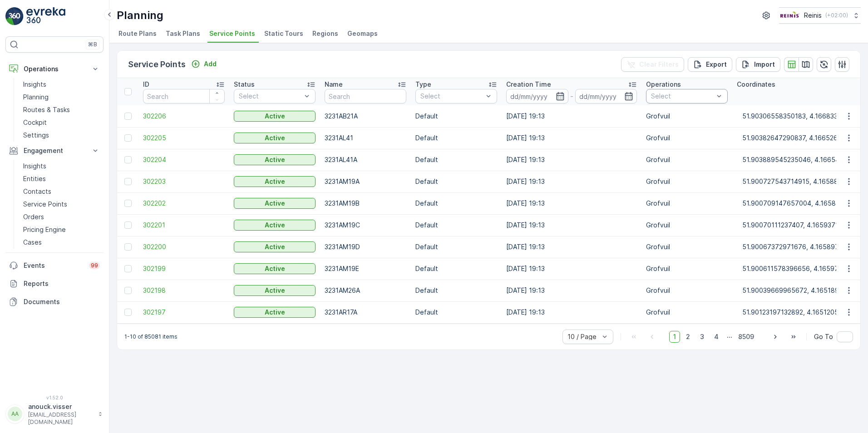 This screenshot has width=868, height=433. I want to click on a: Planning, so click(61, 97).